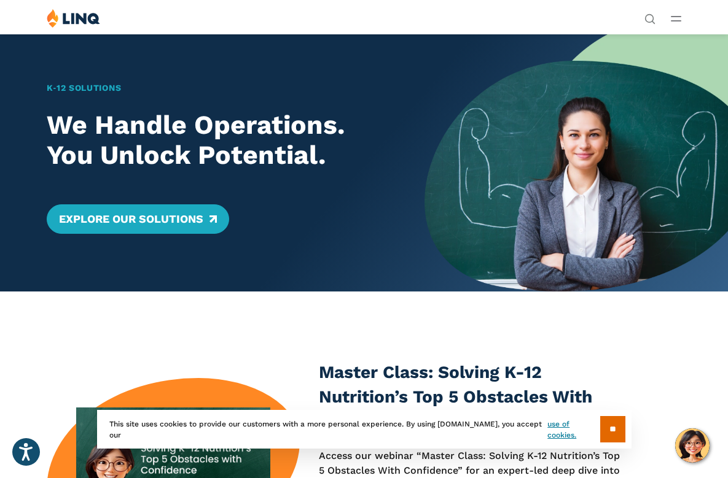 The image size is (728, 478). I want to click on button: Hello, have a question? Let’s chat., so click(692, 446).